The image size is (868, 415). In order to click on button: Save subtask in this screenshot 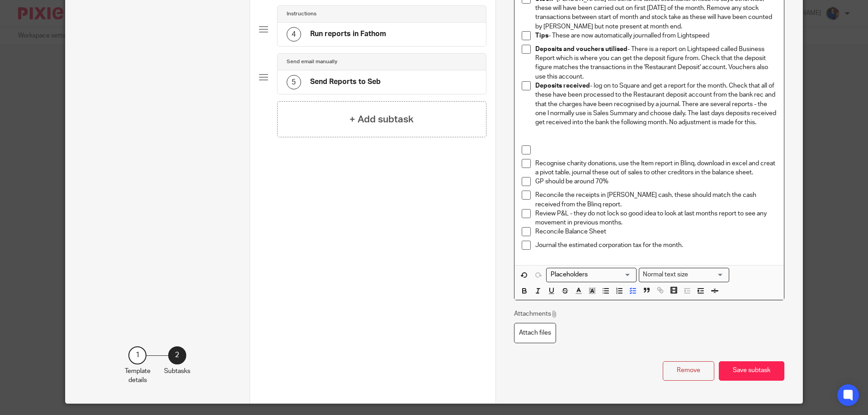, I will do `click(751, 371)`.